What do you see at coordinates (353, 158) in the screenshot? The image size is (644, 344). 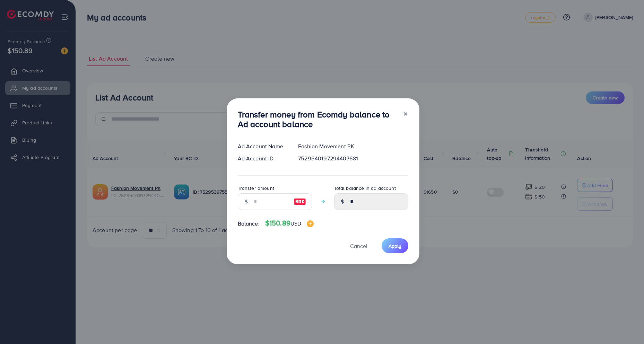 I see `div: 7529540197294407681` at bounding box center [353, 158].